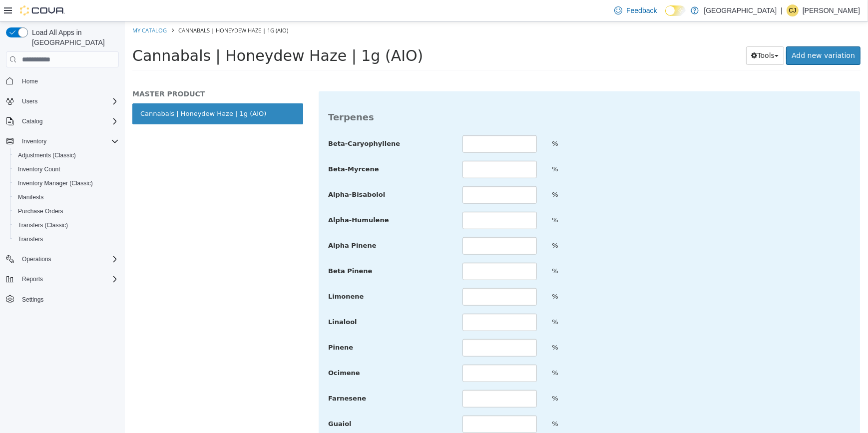 This screenshot has height=433, width=868. I want to click on button: Transfers (Classic), so click(66, 225).